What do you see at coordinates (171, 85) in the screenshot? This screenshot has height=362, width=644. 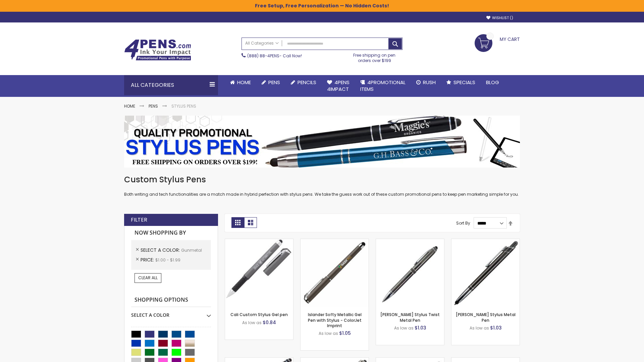 I see `div: All Categories` at bounding box center [171, 85].